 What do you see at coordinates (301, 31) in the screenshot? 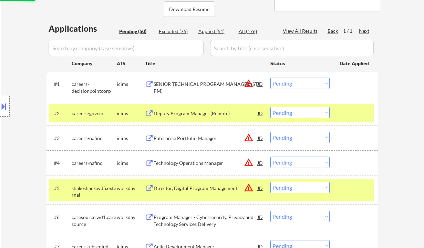
I see `div: View All Results` at bounding box center [301, 31].